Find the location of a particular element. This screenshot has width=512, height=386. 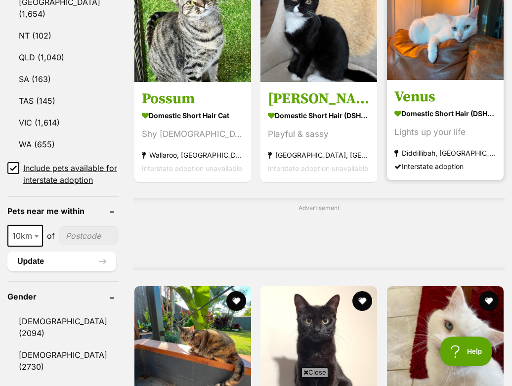

div: Advertisement is located at coordinates (319, 234).